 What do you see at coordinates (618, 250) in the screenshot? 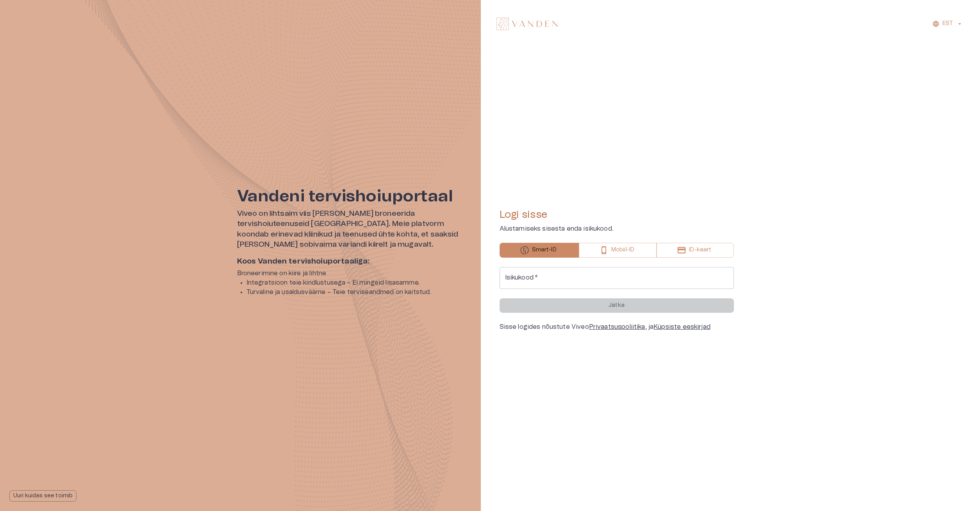
I see `button: Mobiil-ID` at bounding box center [618, 250].